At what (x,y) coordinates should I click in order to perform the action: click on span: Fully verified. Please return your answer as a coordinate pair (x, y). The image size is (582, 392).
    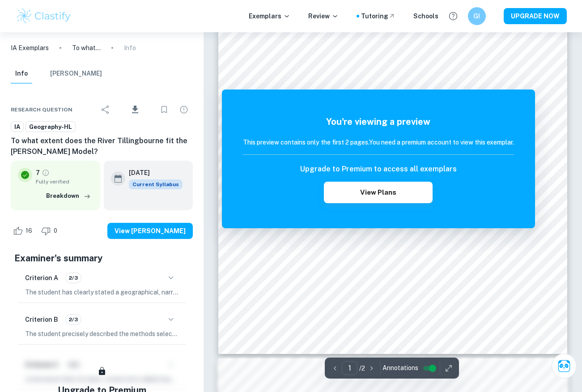
    Looking at the image, I should click on (64, 181).